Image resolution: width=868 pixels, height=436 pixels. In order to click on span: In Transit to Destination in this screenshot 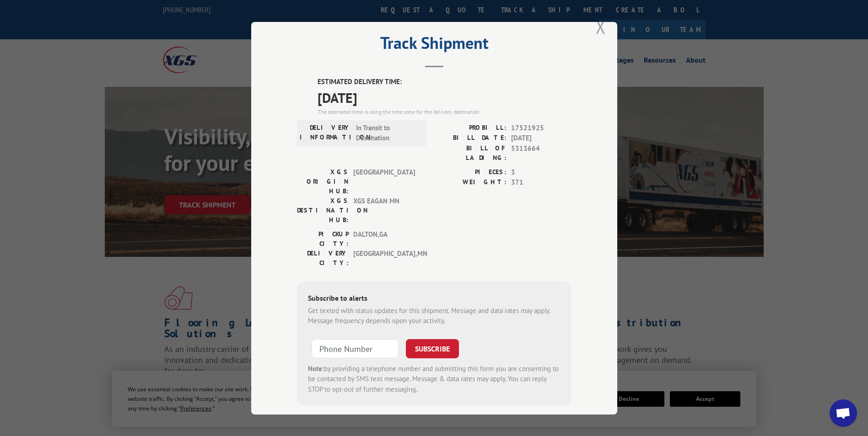, I will do `click(387, 133)`.